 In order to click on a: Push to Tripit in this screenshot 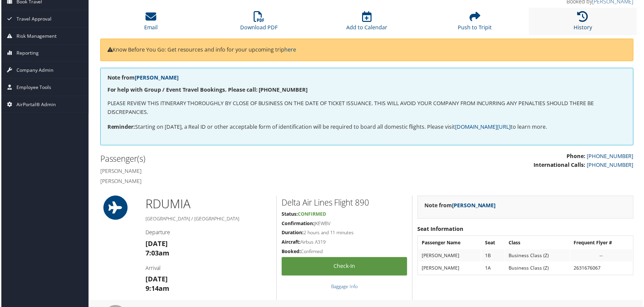, I will do `click(476, 23)`.